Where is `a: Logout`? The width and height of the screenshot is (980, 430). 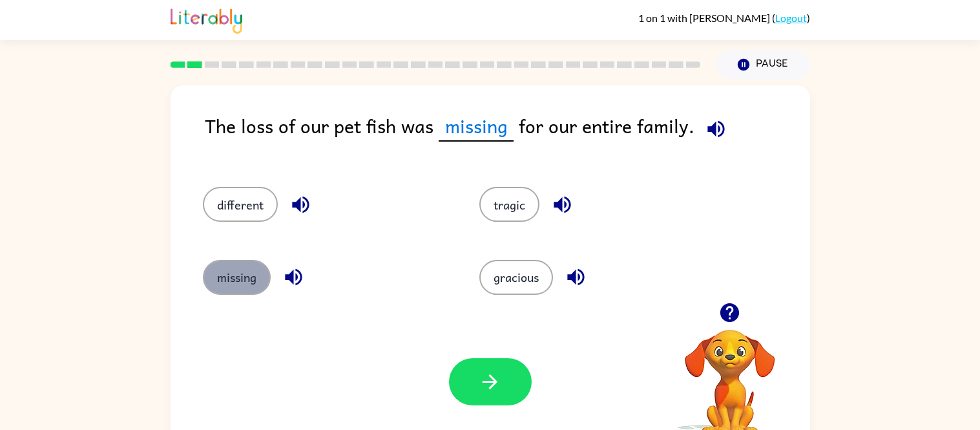 a: Logout is located at coordinates (791, 17).